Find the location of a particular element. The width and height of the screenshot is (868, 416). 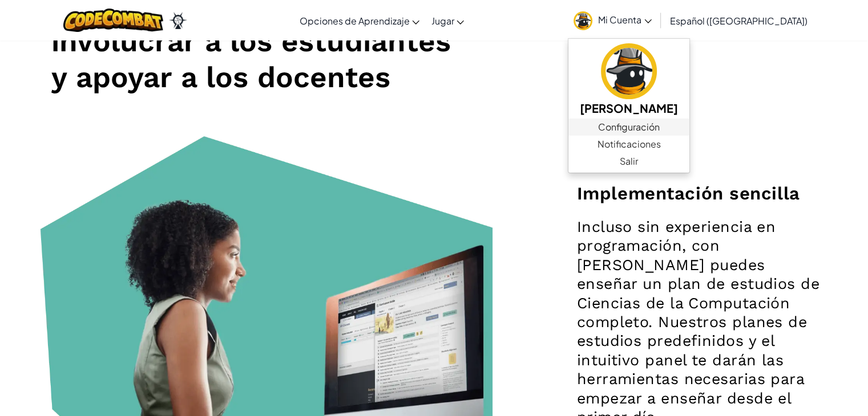

a: Jugar is located at coordinates (448, 21).